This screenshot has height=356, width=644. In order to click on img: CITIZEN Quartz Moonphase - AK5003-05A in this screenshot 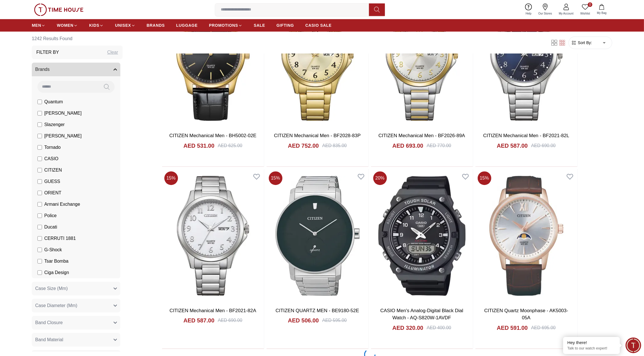, I will do `click(526, 236)`.